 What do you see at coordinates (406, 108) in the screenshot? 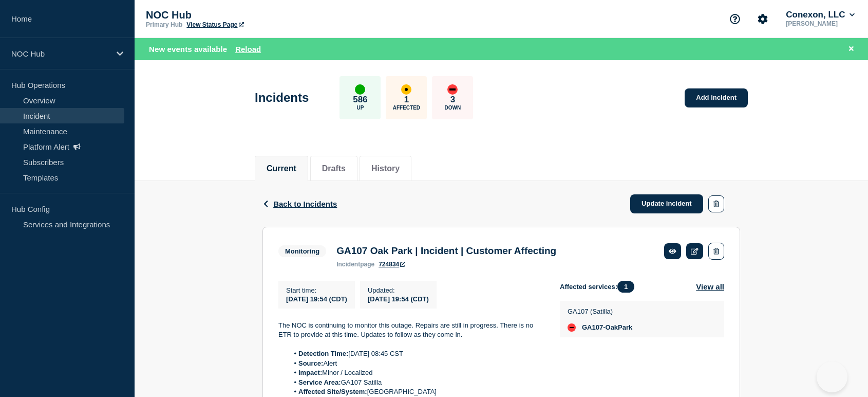
I see `p: Affected` at bounding box center [406, 108].